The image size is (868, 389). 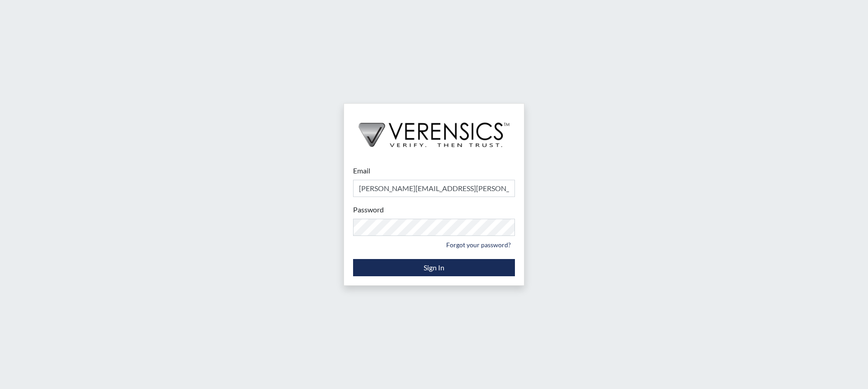 I want to click on button: Sign In, so click(x=434, y=268).